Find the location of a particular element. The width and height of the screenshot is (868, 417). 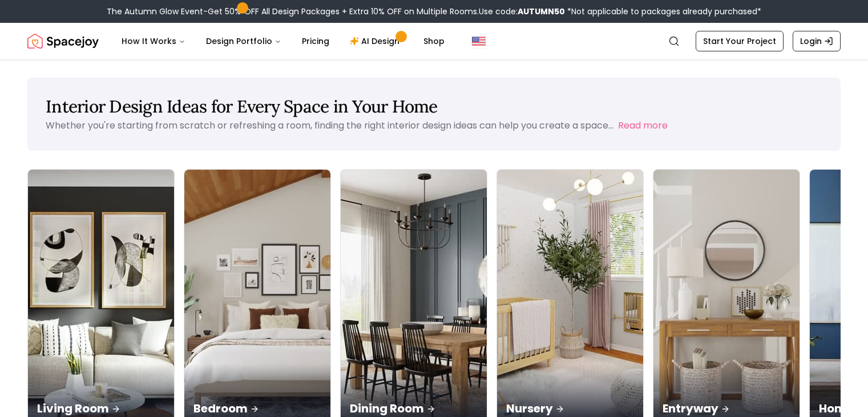

nav: Global is located at coordinates (434, 42).